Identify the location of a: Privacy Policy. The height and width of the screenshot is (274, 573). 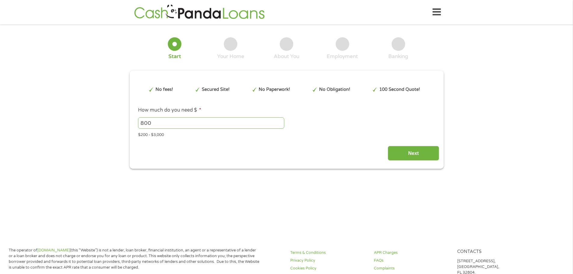
(329, 261).